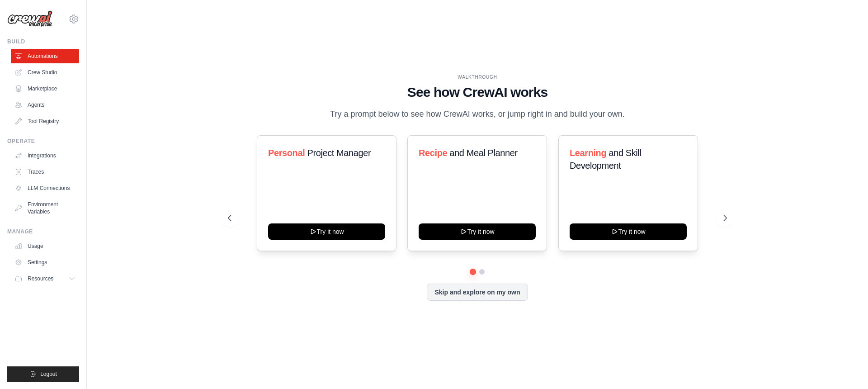  What do you see at coordinates (484, 153) in the screenshot?
I see `span: and Meal Planner` at bounding box center [484, 153].